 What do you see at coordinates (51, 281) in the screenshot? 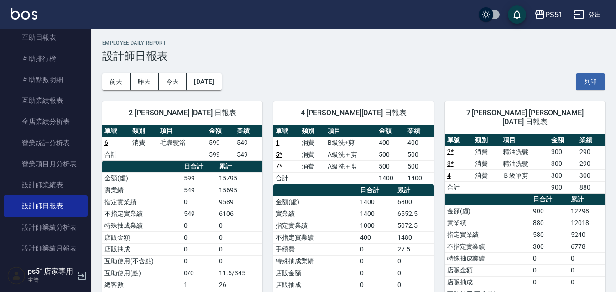
I see `p: 主管` at bounding box center [51, 281].